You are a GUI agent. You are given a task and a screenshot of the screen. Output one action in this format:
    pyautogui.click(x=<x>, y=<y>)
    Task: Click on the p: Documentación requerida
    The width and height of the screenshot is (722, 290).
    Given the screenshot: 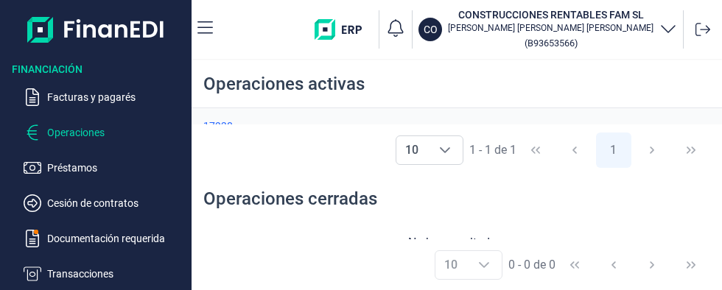 What is the action you would take?
    pyautogui.click(x=116, y=239)
    